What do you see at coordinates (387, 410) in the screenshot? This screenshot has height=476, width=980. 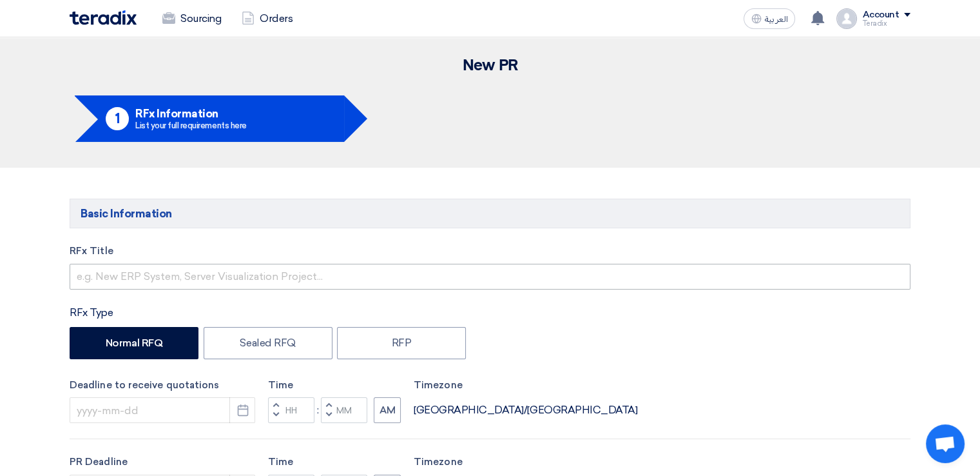 I see `button: AM` at bounding box center [387, 410].